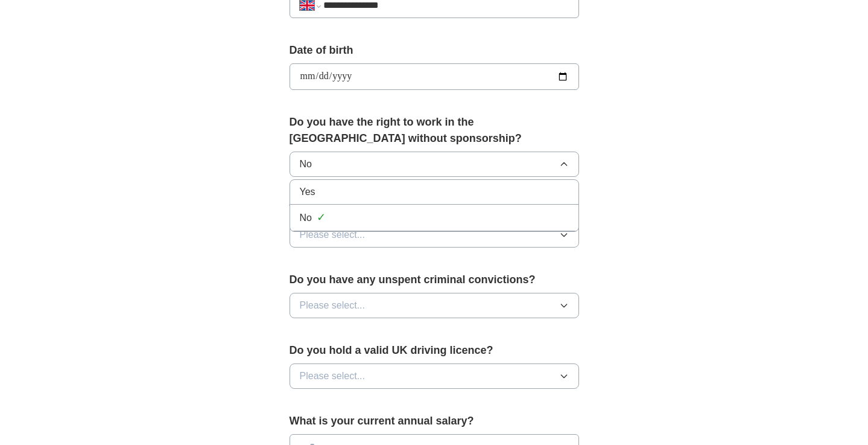 The image size is (868, 445). I want to click on label: Do you have any unspent criminal convictions?, so click(434, 280).